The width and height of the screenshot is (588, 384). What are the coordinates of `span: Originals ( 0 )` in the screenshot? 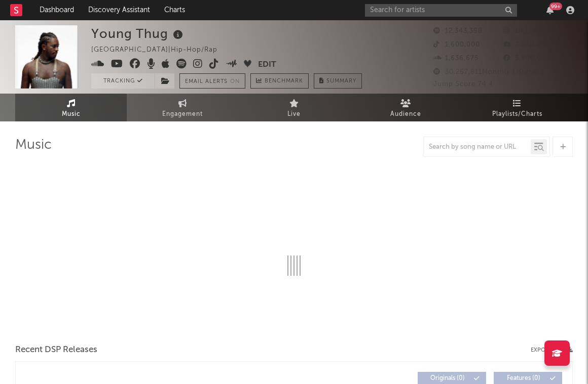 It's located at (448, 379).